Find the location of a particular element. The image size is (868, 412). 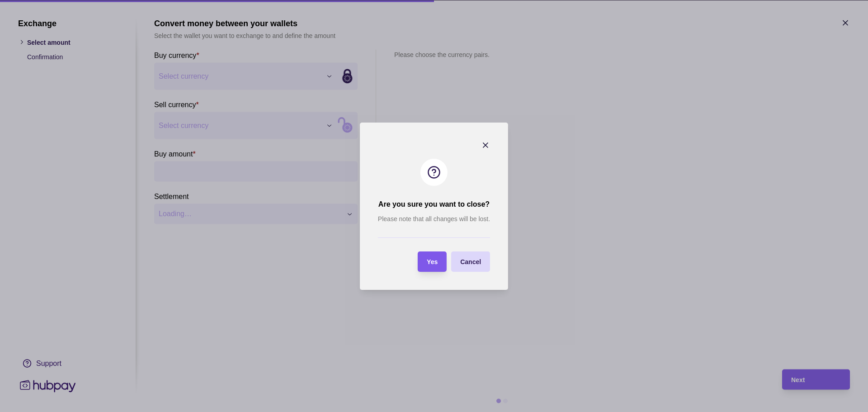

span: Cancel is located at coordinates (471, 262).